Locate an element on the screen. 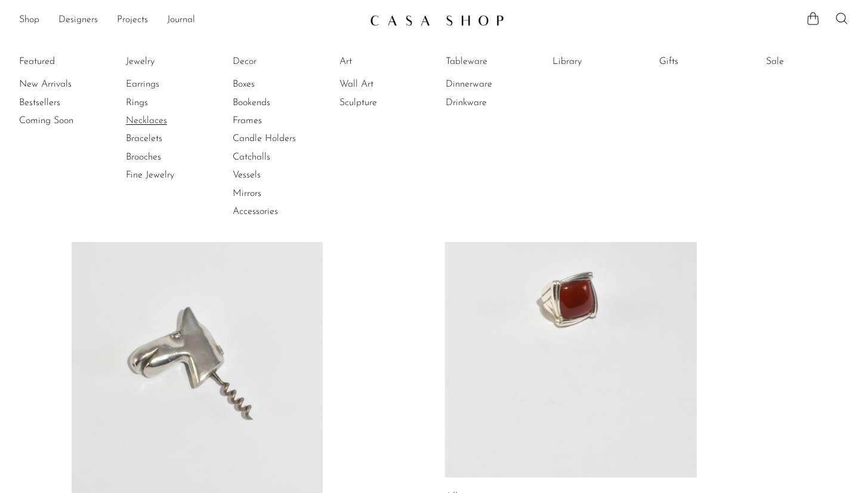 Image resolution: width=868 pixels, height=493 pixels. ul: Gifts is located at coordinates (704, 64).